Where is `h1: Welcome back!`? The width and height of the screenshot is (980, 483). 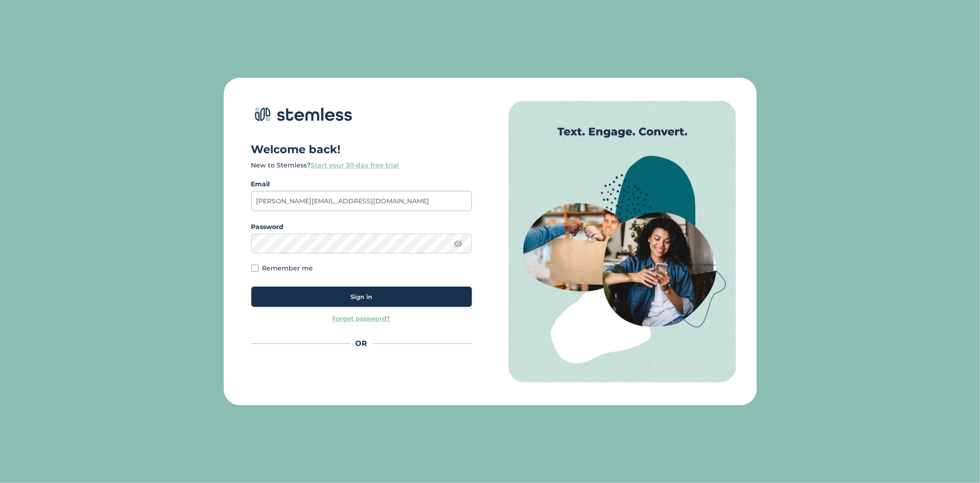
h1: Welcome back! is located at coordinates (361, 149).